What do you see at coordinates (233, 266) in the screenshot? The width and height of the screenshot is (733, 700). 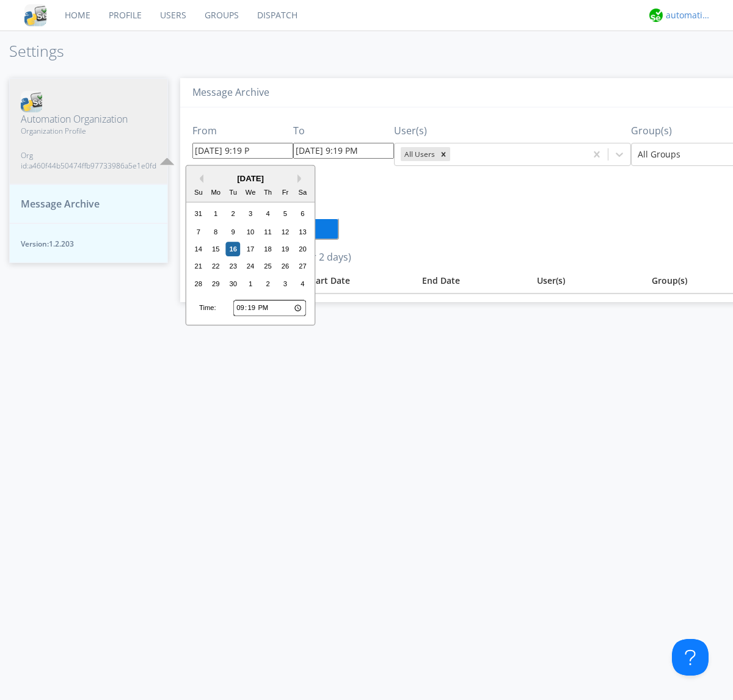 I see `div: Choose Tuesday, September 23rd, 2025` at bounding box center [233, 266].